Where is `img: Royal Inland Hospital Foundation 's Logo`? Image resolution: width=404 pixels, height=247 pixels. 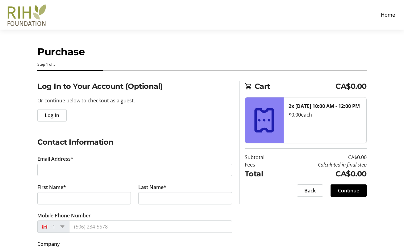
img: Royal Inland Hospital Foundation 's Logo is located at coordinates (27, 15).